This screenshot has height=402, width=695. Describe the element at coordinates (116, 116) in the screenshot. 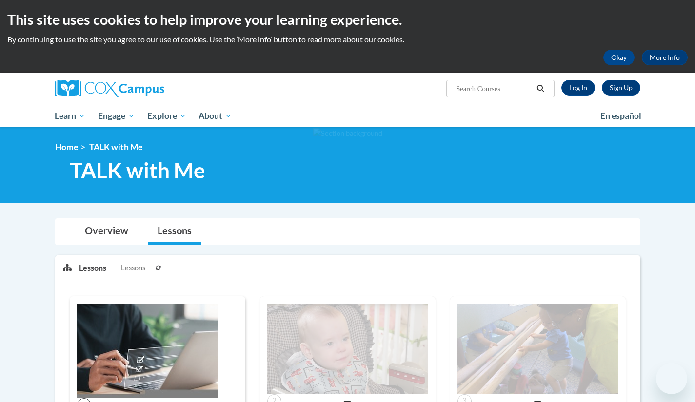

I see `span: Engage` at that location.